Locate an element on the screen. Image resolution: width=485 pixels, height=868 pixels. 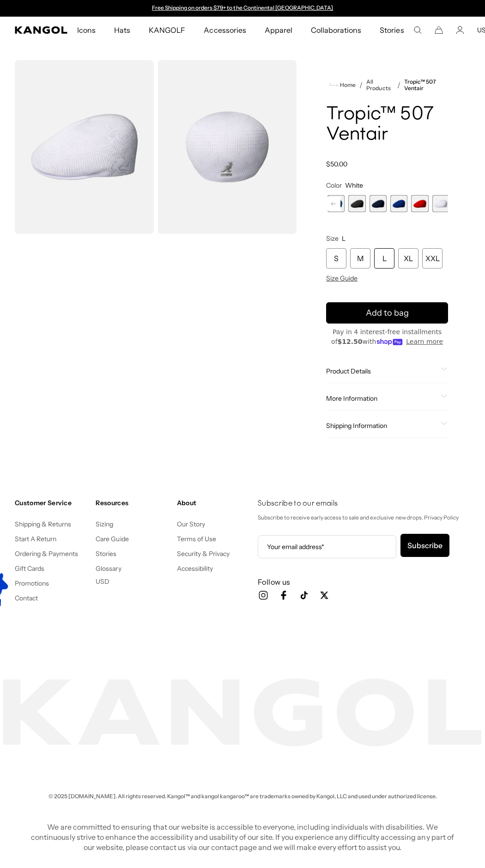
span: Size Guide is located at coordinates (342, 278).